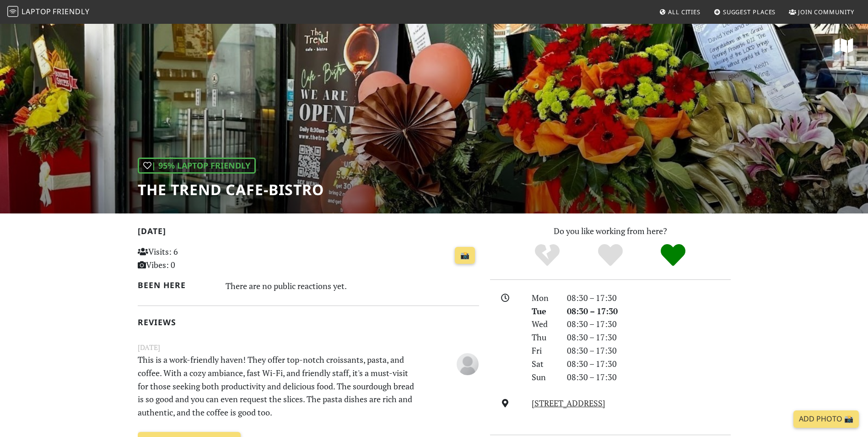  What do you see at coordinates (744, 12) in the screenshot?
I see `a: Suggest Places` at bounding box center [744, 12].